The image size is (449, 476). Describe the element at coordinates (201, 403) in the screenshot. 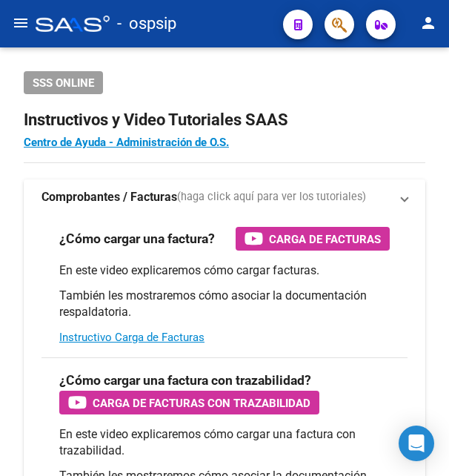

I see `span: Carga de Facturas con Trazabilidad` at that location.